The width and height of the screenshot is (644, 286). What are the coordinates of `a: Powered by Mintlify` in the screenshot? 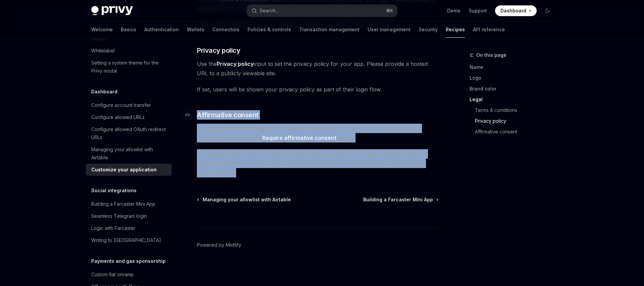 It's located at (219, 244).